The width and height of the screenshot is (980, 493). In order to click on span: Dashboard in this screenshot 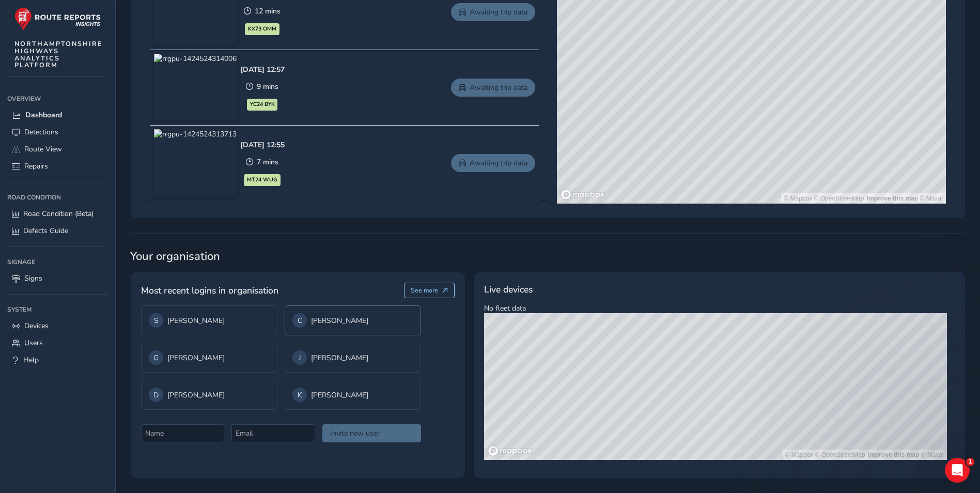, I will do `click(43, 115)`.